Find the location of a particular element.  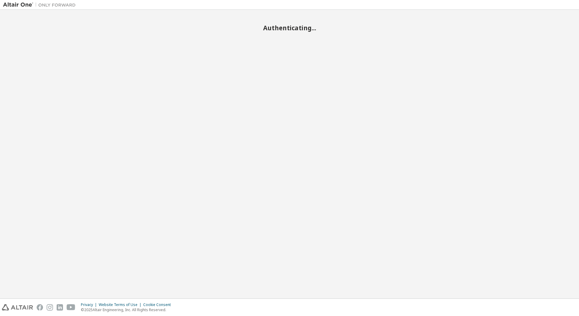

img: facebook.svg is located at coordinates (40, 307).